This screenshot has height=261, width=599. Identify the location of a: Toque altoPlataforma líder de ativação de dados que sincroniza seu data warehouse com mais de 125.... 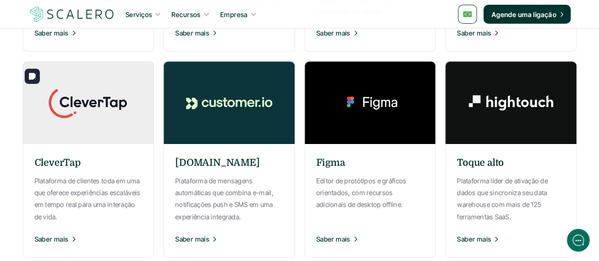
(511, 159).